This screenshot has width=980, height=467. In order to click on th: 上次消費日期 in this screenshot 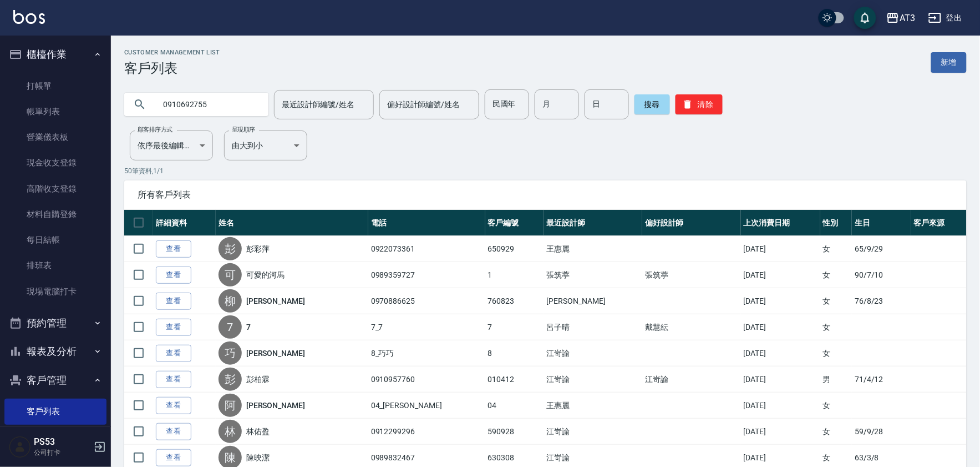, I will do `click(780, 223)`.